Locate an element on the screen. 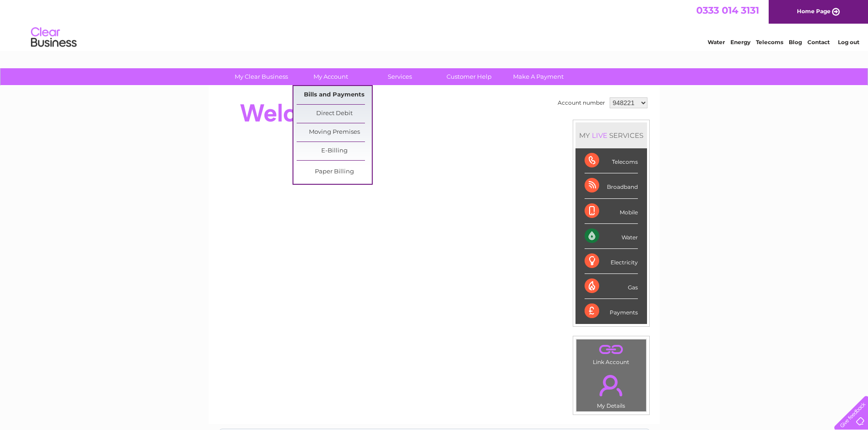 This screenshot has height=430, width=868. div: Gas is located at coordinates (611, 287).